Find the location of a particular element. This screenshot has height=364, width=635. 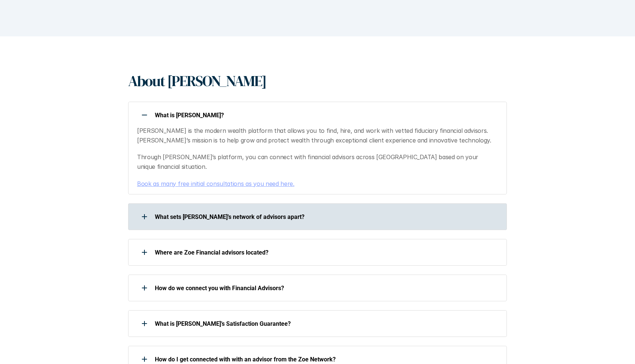

a: Book as many free initial consultations as you need here. is located at coordinates (216, 184).